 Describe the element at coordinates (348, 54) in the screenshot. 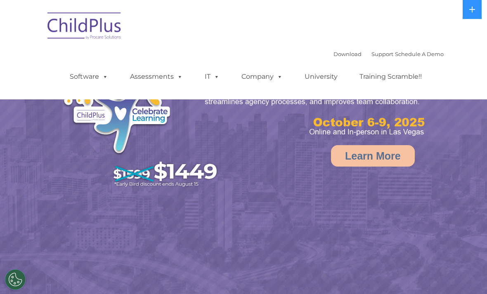

I see `a: Download` at that location.